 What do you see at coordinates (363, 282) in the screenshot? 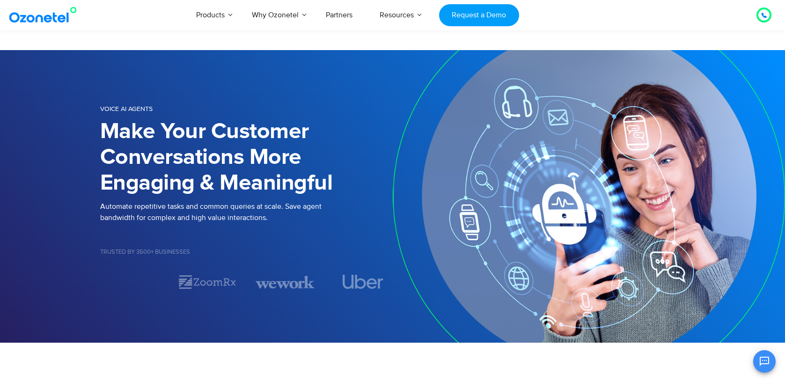
I see `img: uber` at bounding box center [363, 282].